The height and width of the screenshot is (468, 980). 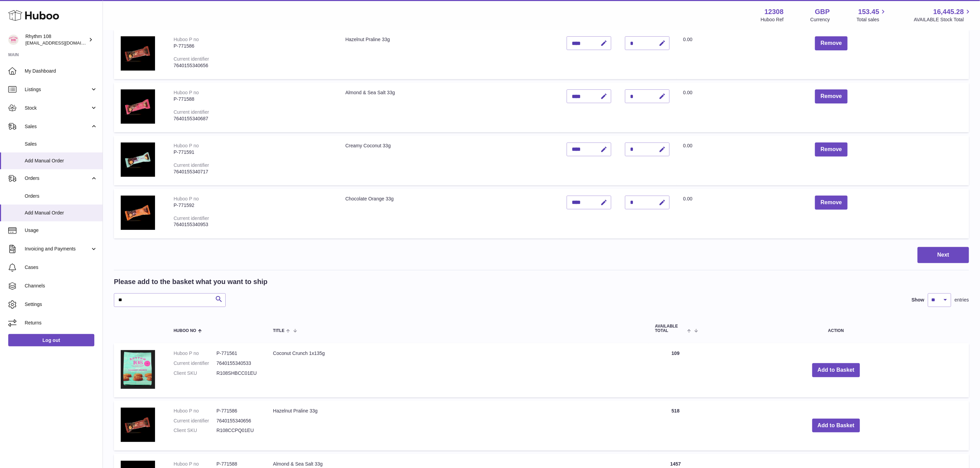 What do you see at coordinates (772, 20) in the screenshot?
I see `div: Huboo Ref` at bounding box center [772, 20].